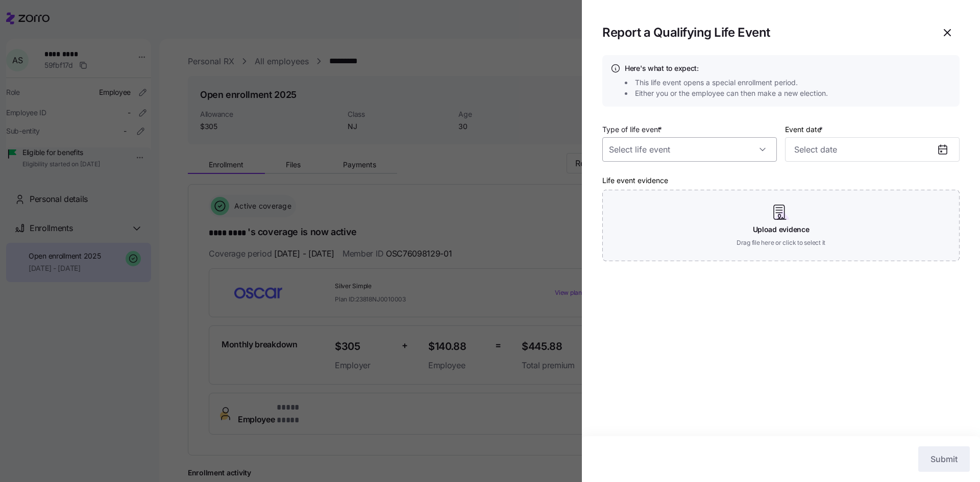 The width and height of the screenshot is (980, 482). Describe the element at coordinates (730, 68) in the screenshot. I see `h4: Here's what to expect:` at that location.